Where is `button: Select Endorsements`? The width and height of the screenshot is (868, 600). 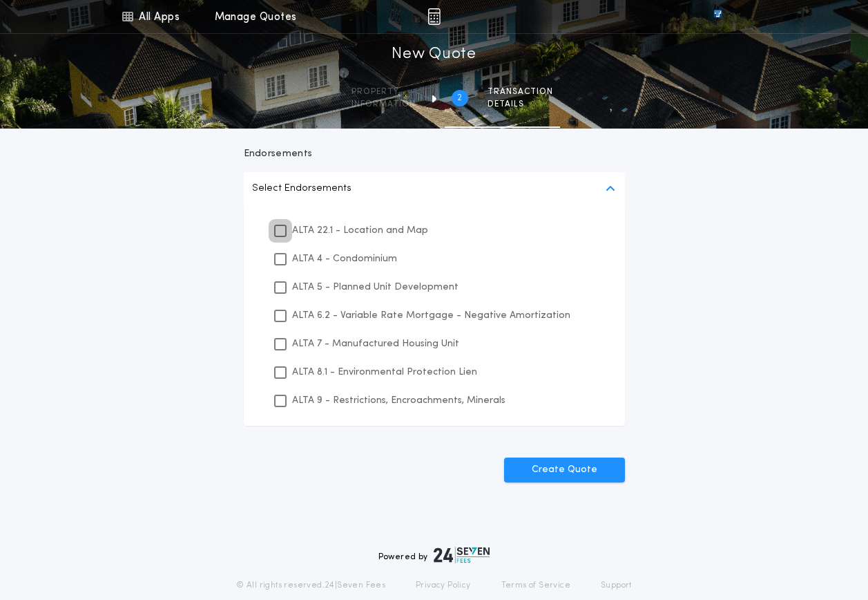 button: Select Endorsements is located at coordinates (434, 189).